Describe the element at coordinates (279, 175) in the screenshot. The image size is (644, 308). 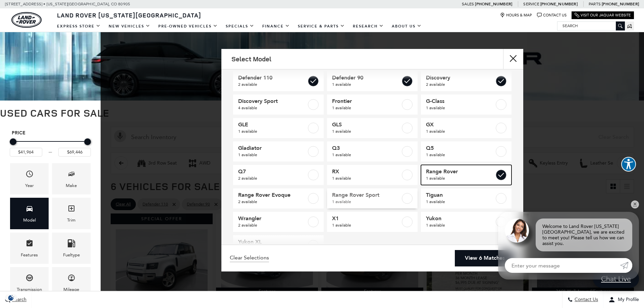
I see `a: Q72 available` at that location.